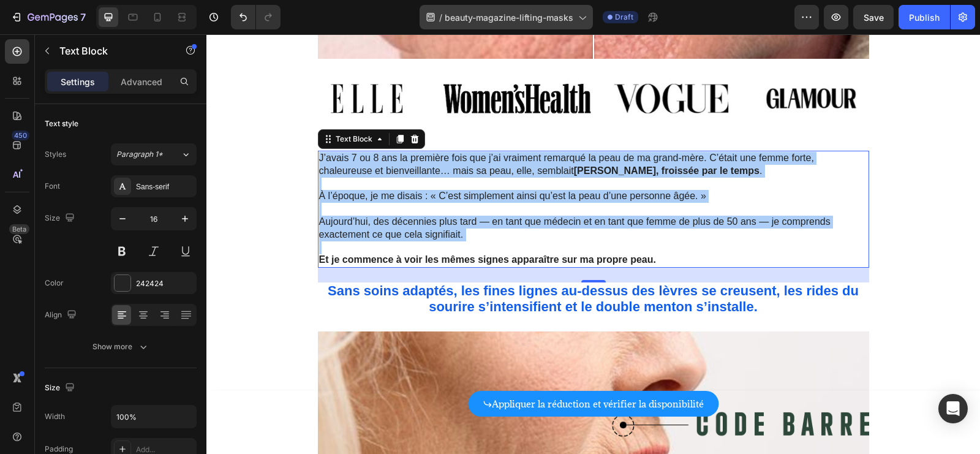 The image size is (980, 454). I want to click on div: 450, so click(20, 135).